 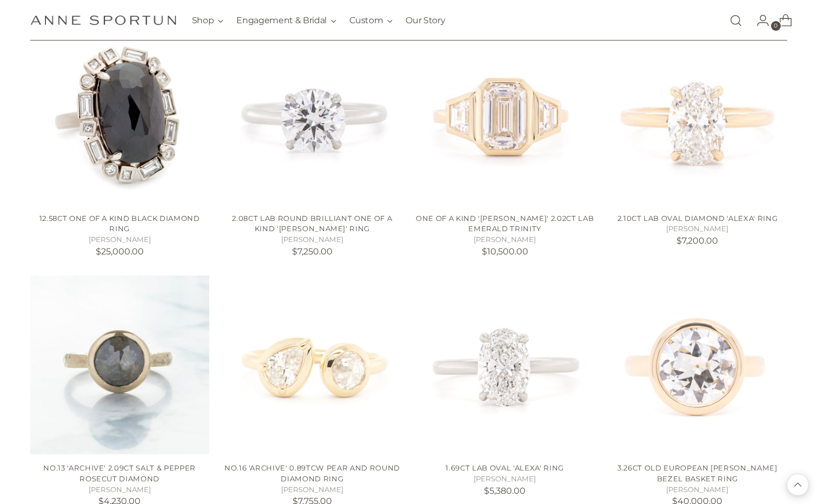 I want to click on span: $10,500.00, so click(x=505, y=251).